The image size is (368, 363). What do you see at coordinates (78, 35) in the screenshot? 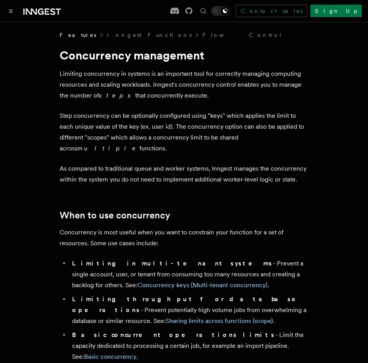
I see `span: Features` at bounding box center [78, 35].